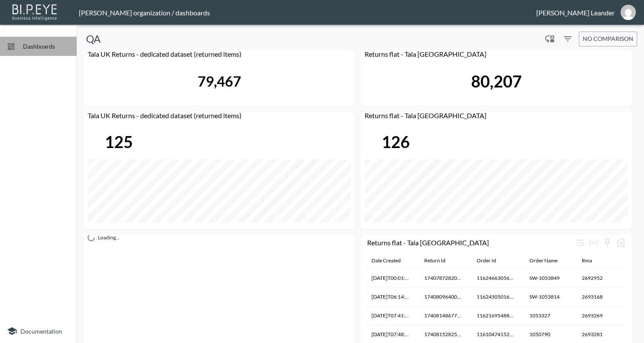 This screenshot has width=644, height=343. I want to click on span: Documentation, so click(41, 331).